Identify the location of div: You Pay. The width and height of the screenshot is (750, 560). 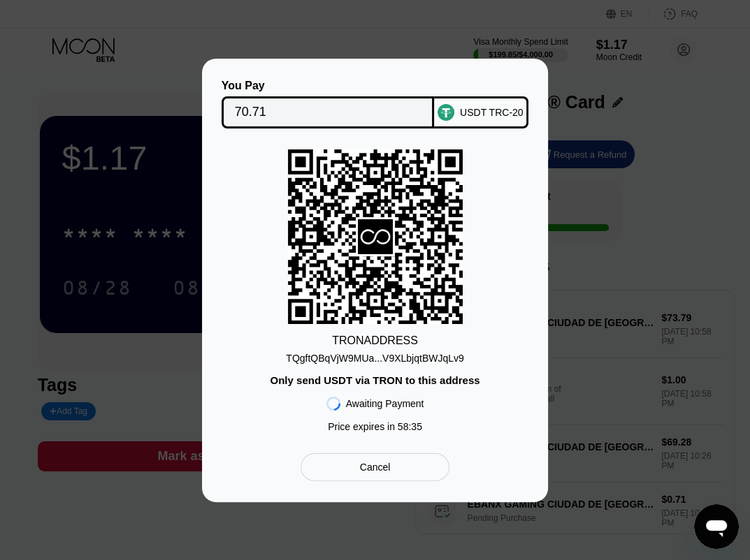
(328, 86).